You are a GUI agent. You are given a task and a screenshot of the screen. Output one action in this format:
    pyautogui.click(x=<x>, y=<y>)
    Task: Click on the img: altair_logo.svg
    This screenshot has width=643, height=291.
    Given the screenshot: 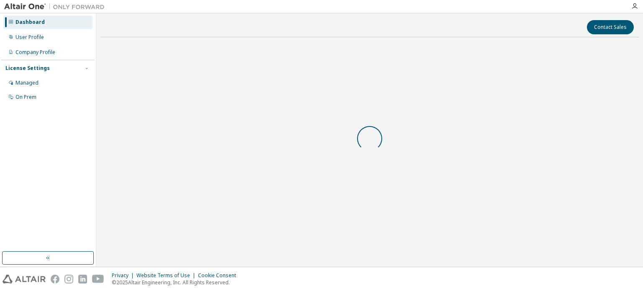 What is the action you would take?
    pyautogui.click(x=24, y=279)
    